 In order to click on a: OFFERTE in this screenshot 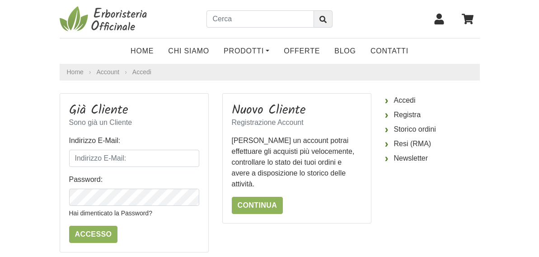, I will do `click(302, 51)`.